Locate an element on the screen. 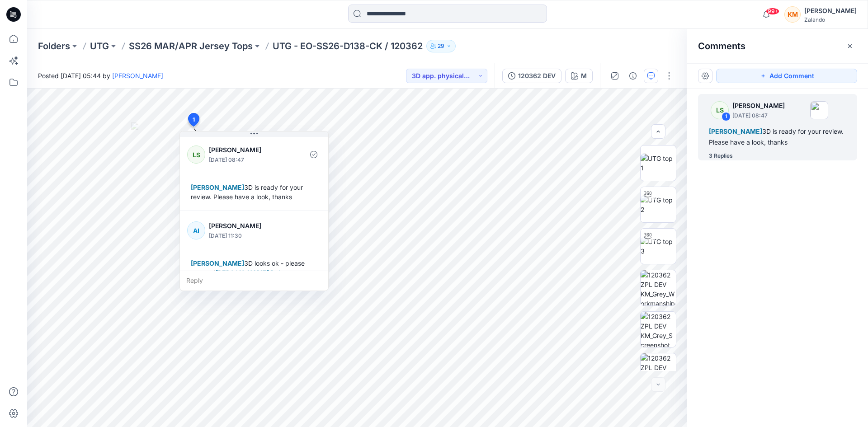  button: Details is located at coordinates (632, 76).